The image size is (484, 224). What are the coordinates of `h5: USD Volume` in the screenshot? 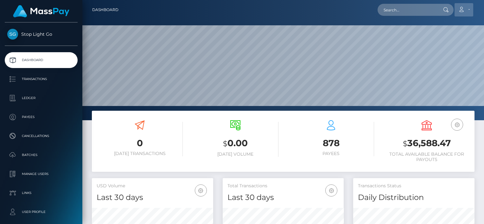 It's located at (152, 186).